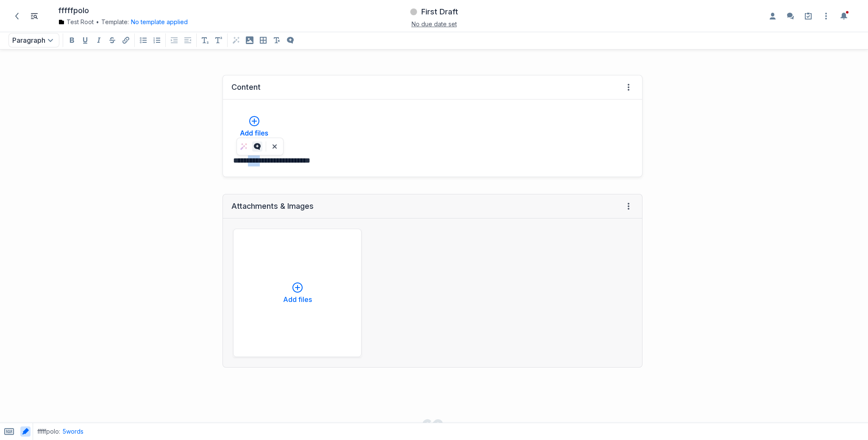 This screenshot has width=868, height=440. What do you see at coordinates (844, 16) in the screenshot?
I see `button: Toggle the notification sidebar` at bounding box center [844, 16].